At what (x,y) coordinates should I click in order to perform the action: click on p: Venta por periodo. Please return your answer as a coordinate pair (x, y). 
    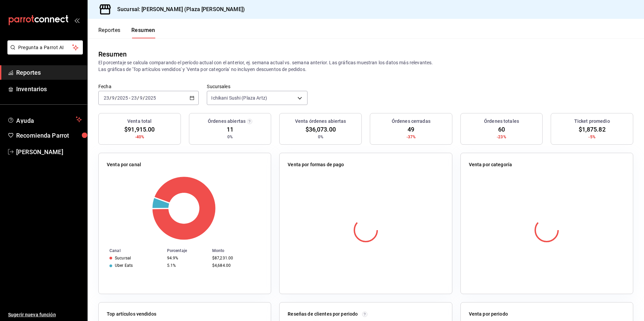
    Looking at the image, I should click on (489, 314).